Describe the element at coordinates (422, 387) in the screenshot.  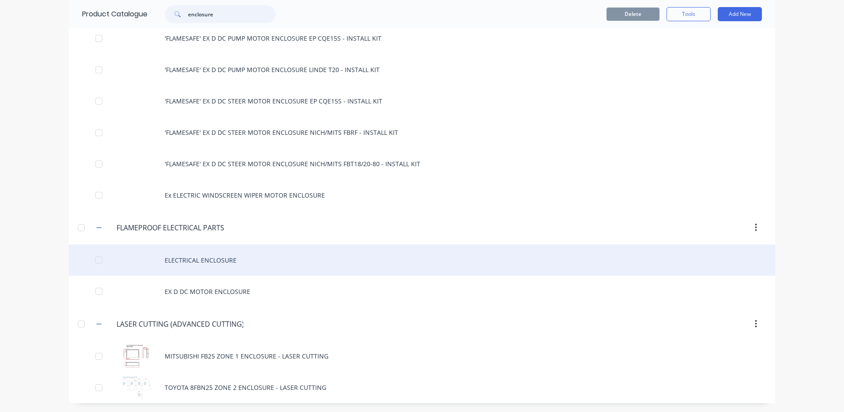
I see `div: TOYOTA 8FBN25 ZONE 2 ENCLOSURE - LASER CUTTINGTOYOTA 8FBN25 ZONE 2 ENCLOSURE - LASER CUTTING` at that location.